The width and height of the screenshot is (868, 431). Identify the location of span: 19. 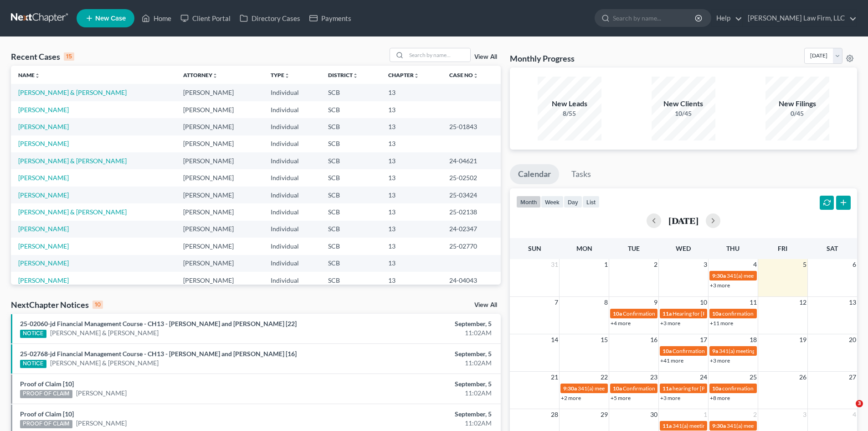
(802, 340).